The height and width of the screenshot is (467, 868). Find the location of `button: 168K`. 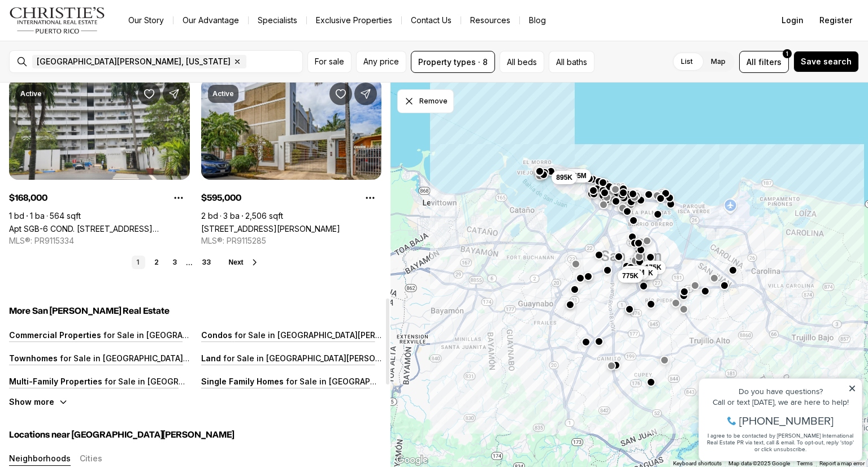

button: 168K is located at coordinates (645, 273).